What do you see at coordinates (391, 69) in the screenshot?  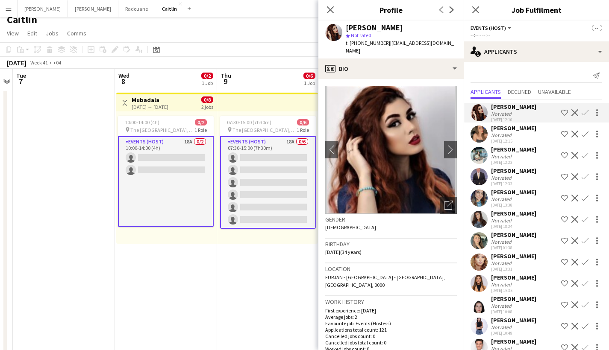 I see `div: Bio` at bounding box center [391, 69].